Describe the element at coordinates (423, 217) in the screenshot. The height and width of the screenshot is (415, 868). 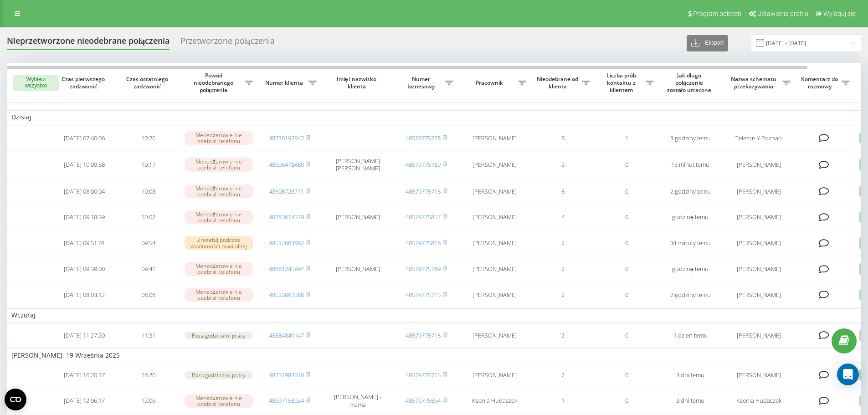
I see `a: 48579775857` at that location.